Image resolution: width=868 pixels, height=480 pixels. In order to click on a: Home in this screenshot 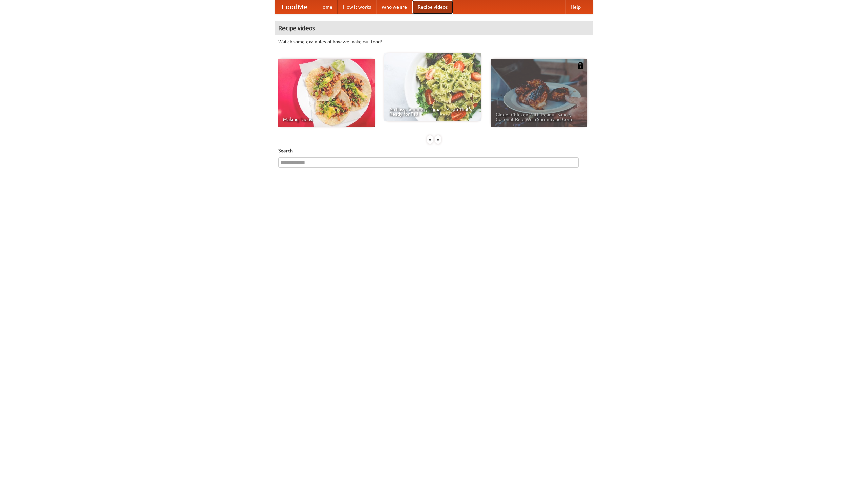, I will do `click(326, 7)`.